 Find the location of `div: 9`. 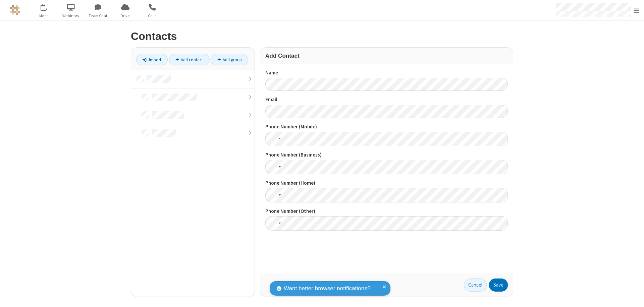

div: 9 is located at coordinates (47, 6).